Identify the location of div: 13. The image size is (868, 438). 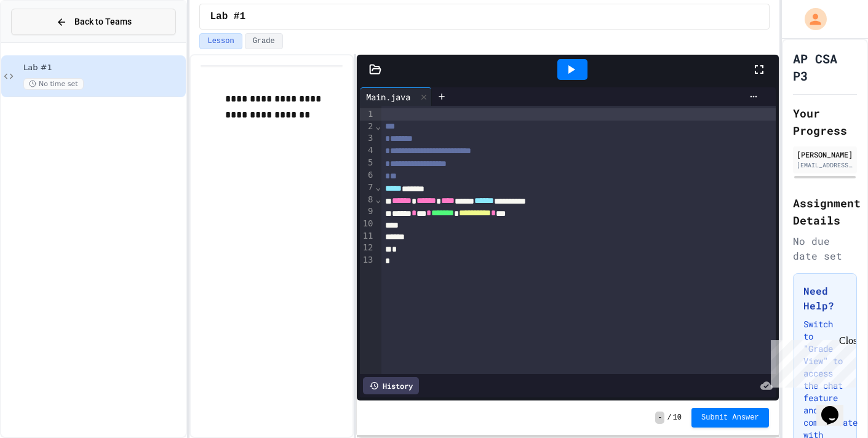
(367, 260).